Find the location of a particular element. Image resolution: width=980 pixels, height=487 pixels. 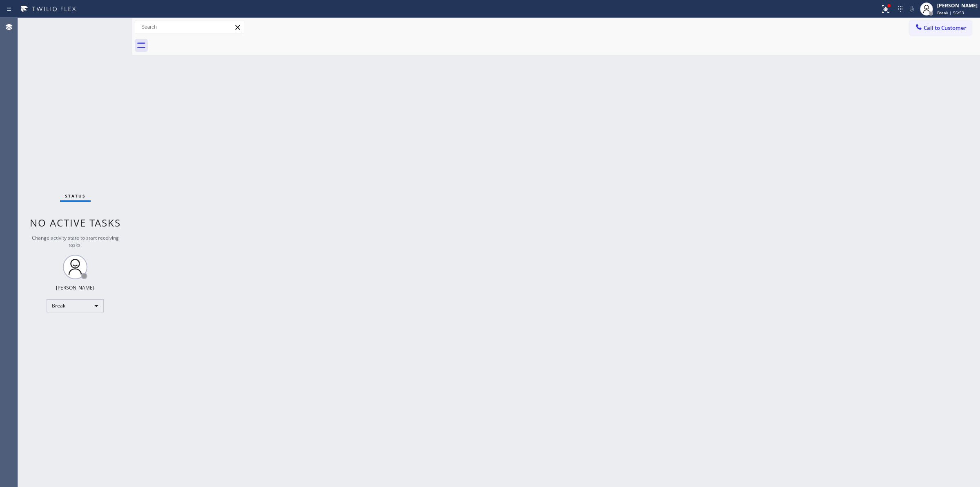

span: Change activity state to start receiving tasks. is located at coordinates (75, 241).